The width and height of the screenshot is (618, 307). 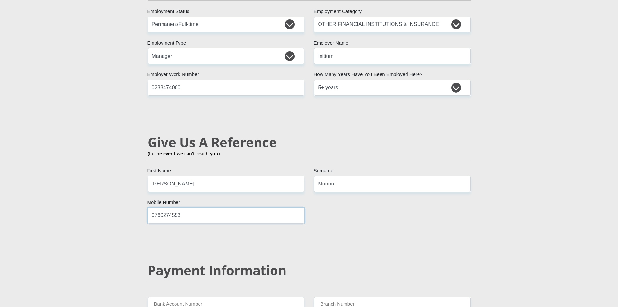 What do you see at coordinates (392, 56) in the screenshot?
I see `input: Employer's Name` at bounding box center [392, 56].